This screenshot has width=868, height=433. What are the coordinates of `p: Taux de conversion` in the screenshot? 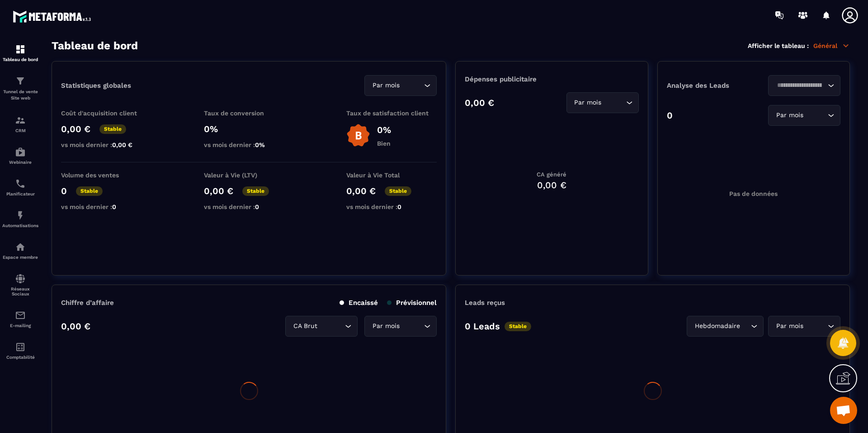 It's located at (249, 113).